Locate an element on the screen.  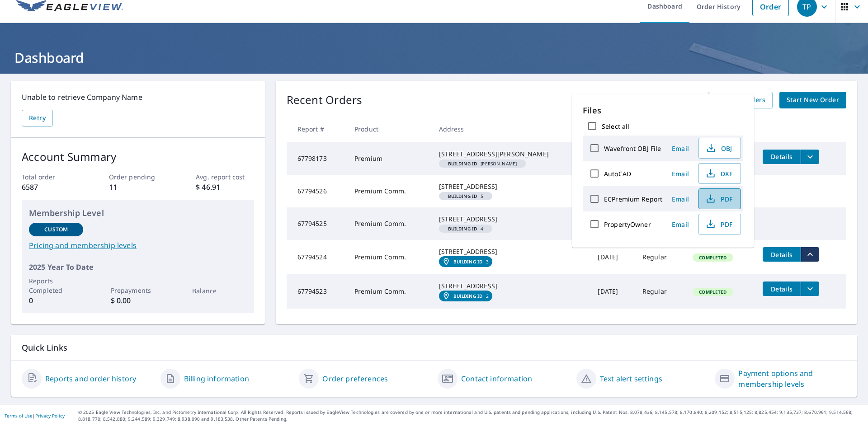
span: OBJ is located at coordinates (719, 148).